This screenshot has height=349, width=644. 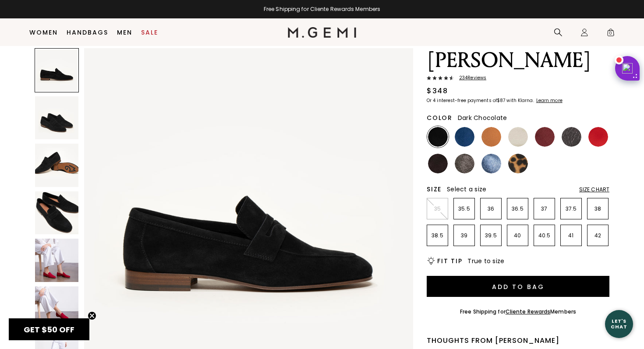 I want to click on p: 40, so click(x=518, y=235).